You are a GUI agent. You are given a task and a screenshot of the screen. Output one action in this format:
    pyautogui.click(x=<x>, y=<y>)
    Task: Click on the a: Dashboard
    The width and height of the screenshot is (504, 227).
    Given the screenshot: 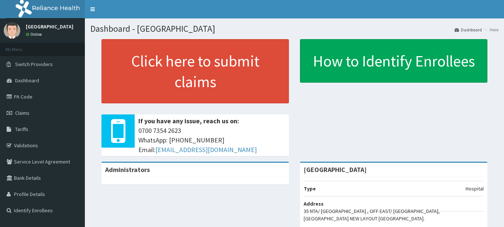 What is the action you would take?
    pyautogui.click(x=468, y=30)
    